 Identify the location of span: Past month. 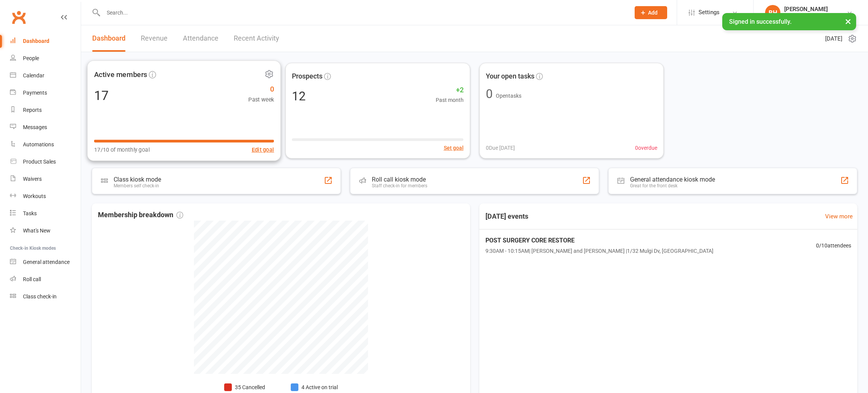
(449, 100).